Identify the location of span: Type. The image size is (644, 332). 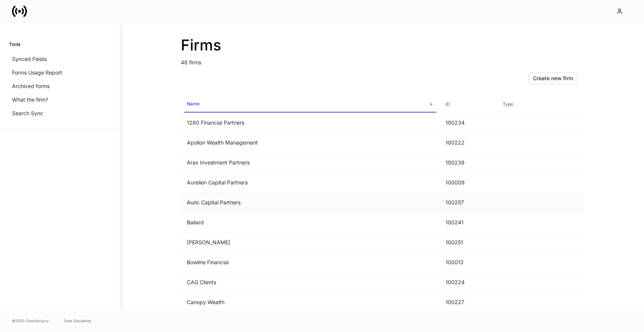
(540, 104).